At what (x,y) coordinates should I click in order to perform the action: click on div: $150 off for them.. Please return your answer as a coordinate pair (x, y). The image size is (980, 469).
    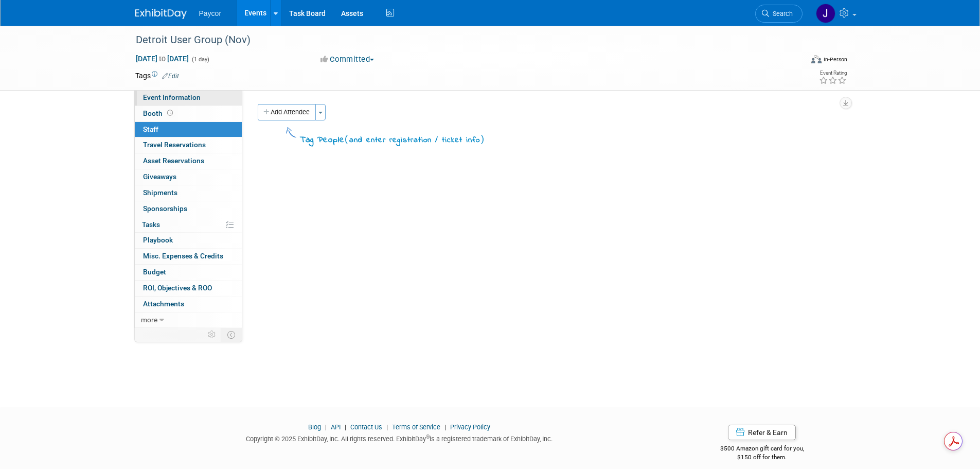
    Looking at the image, I should click on (762, 458).